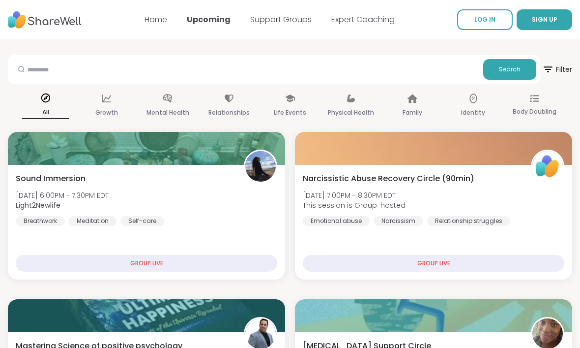 This screenshot has width=580, height=348. Describe the element at coordinates (510, 69) in the screenshot. I see `span: Search` at that location.